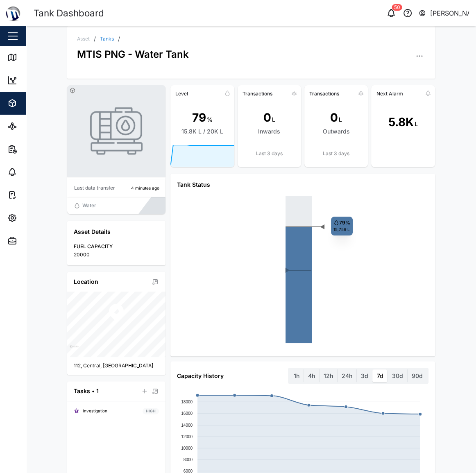  Describe the element at coordinates (187, 425) in the screenshot. I see `text: 14000` at that location.